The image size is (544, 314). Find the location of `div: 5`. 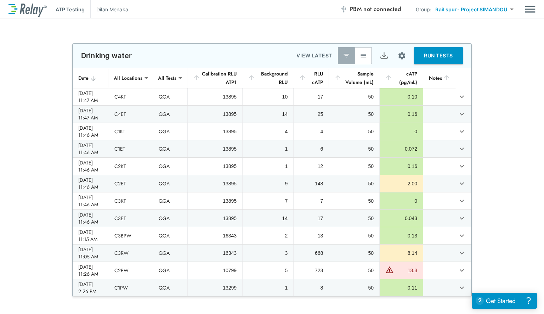

div: 5 is located at coordinates (268, 270).